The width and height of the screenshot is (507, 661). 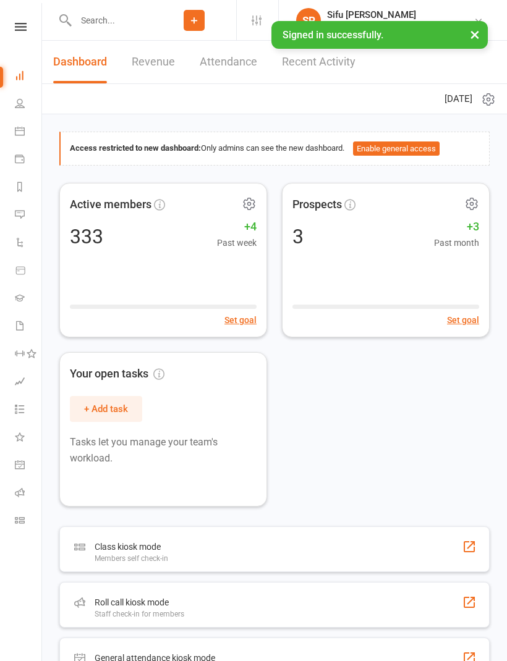 What do you see at coordinates (87, 237) in the screenshot?
I see `div: 333` at bounding box center [87, 237].